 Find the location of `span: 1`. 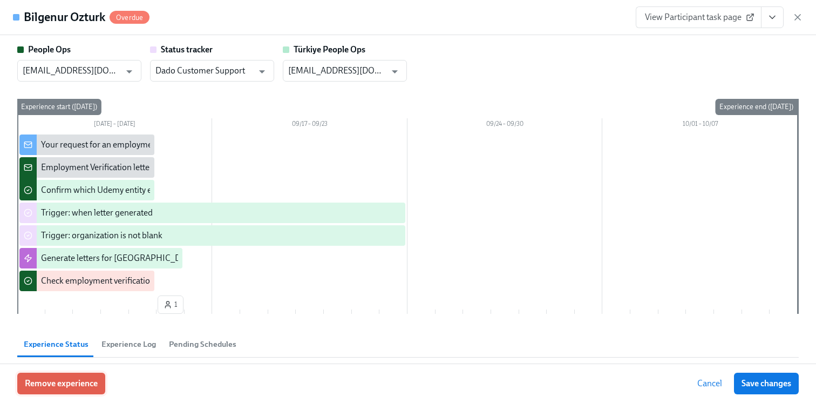

span: 1 is located at coordinates (171, 305).